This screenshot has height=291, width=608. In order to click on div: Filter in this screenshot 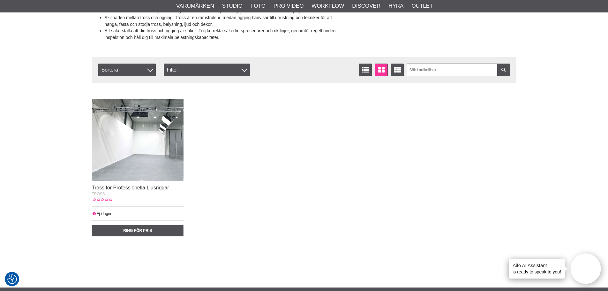, I will do `click(207, 70)`.